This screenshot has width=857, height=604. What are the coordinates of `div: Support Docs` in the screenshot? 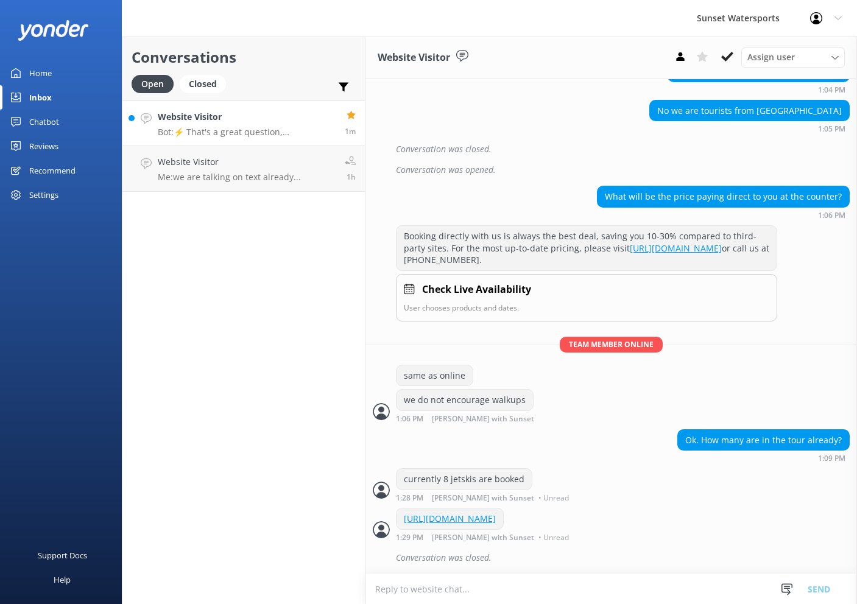 It's located at (62, 555).